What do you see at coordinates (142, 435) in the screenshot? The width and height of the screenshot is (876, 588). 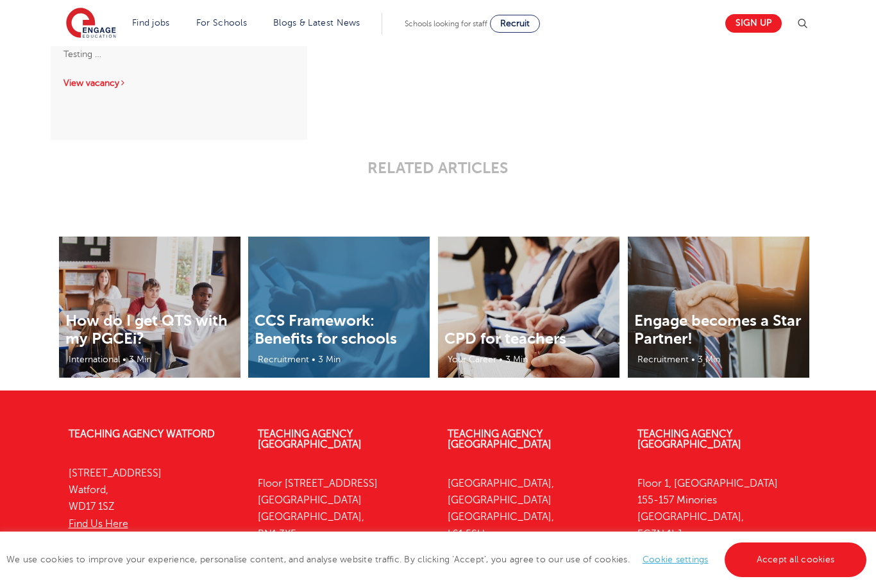 I see `a: Teaching Agency Watford` at bounding box center [142, 435].